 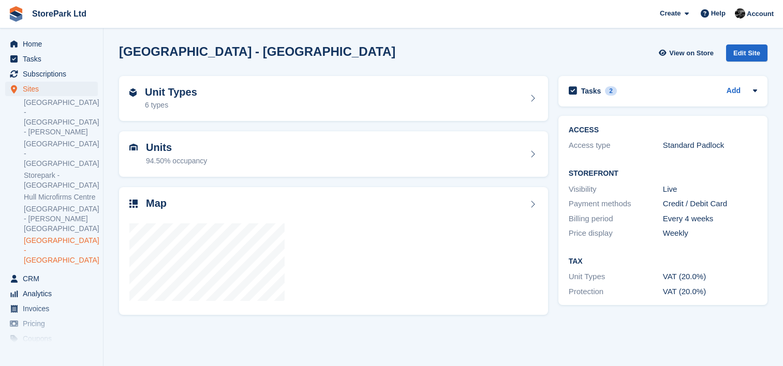 I want to click on span: Invoices, so click(x=54, y=309).